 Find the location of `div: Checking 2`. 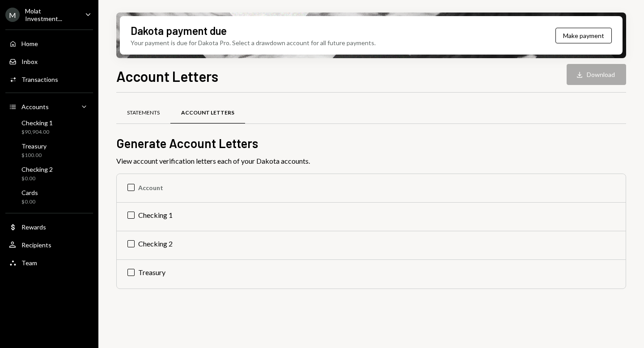

div: Checking 2 is located at coordinates (37, 169).